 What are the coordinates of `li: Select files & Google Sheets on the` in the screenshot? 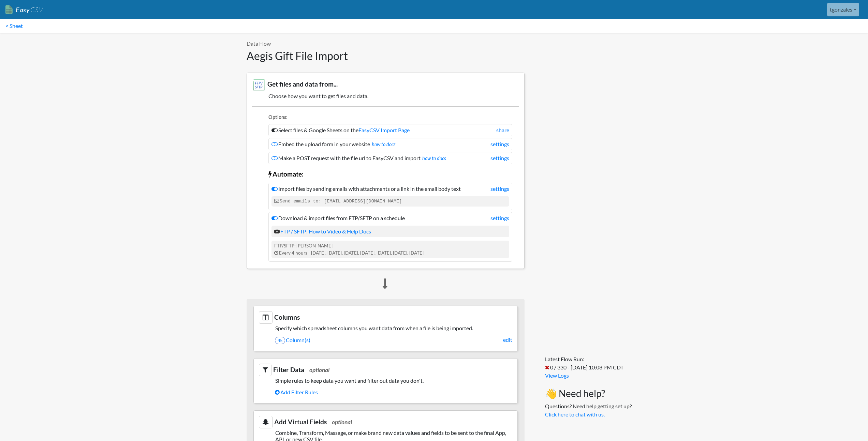 It's located at (390, 130).